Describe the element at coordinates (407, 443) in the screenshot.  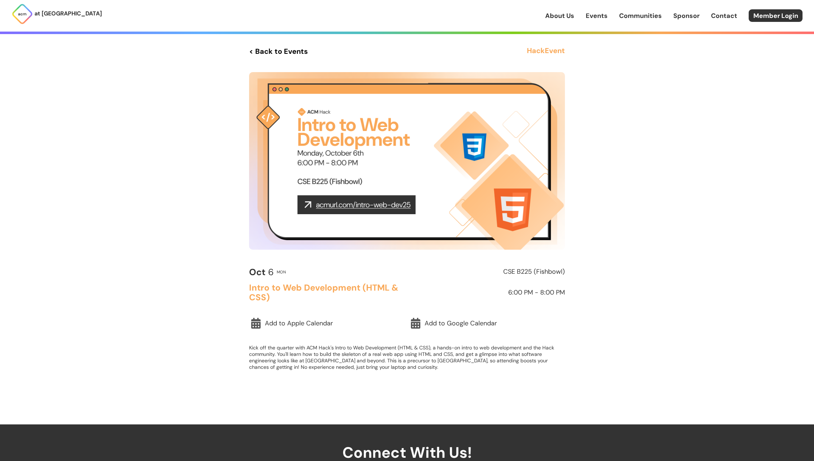
I see `h2: Connect With Us!` at that location.